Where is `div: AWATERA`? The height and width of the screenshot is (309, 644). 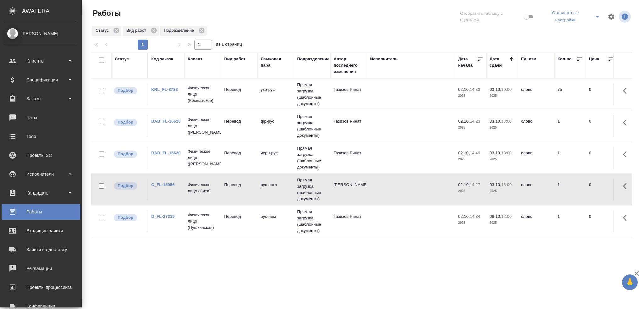 div: AWATERA is located at coordinates (52, 11).